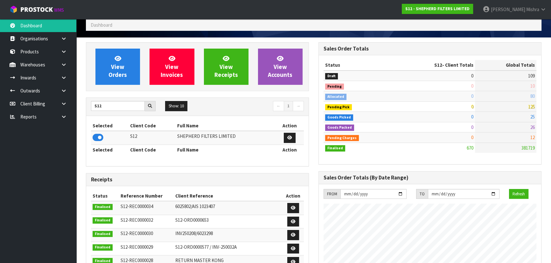  I want to click on th: Global Totals, so click(505, 65).